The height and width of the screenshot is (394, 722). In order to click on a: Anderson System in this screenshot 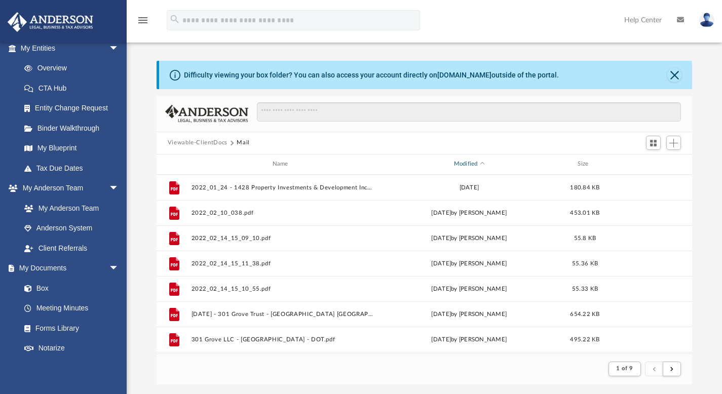, I will do `click(71, 228)`.